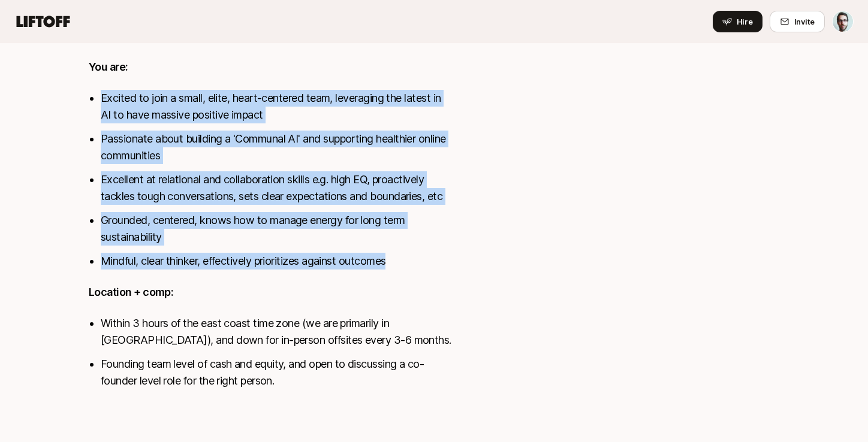 Image resolution: width=868 pixels, height=442 pixels. What do you see at coordinates (277, 188) in the screenshot?
I see `li: Excellent at relational and collaboration skills e.g. high EQ, proactively tackles tough conversa...` at bounding box center [277, 188].